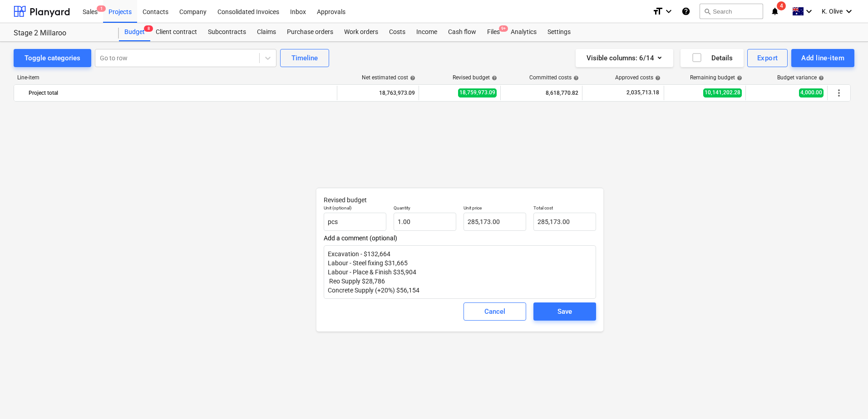  What do you see at coordinates (731, 12) in the screenshot?
I see `button: Search` at bounding box center [731, 12].